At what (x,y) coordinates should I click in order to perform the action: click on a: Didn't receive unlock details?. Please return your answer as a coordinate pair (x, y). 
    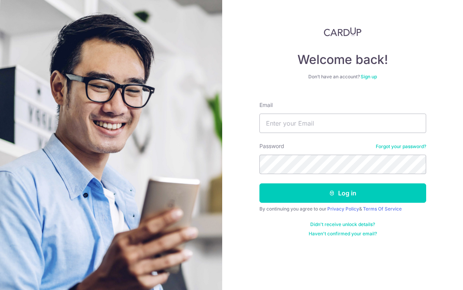
    Looking at the image, I should click on (343, 225).